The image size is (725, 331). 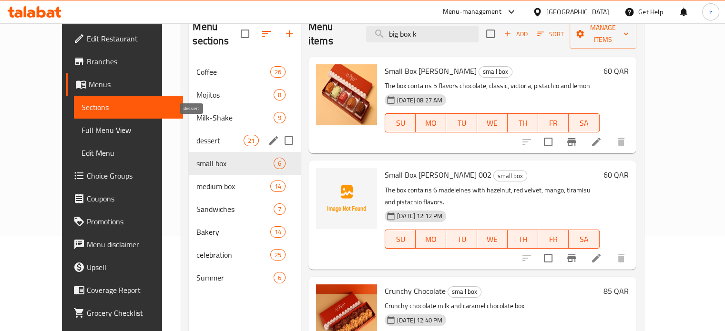 I want to click on img: Small Box Madeleine 002, so click(x=347, y=199).